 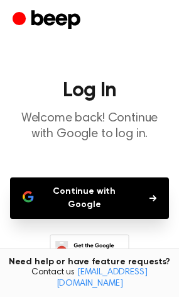 I want to click on p: Welcome back! Continue with Google to log in., so click(x=89, y=126).